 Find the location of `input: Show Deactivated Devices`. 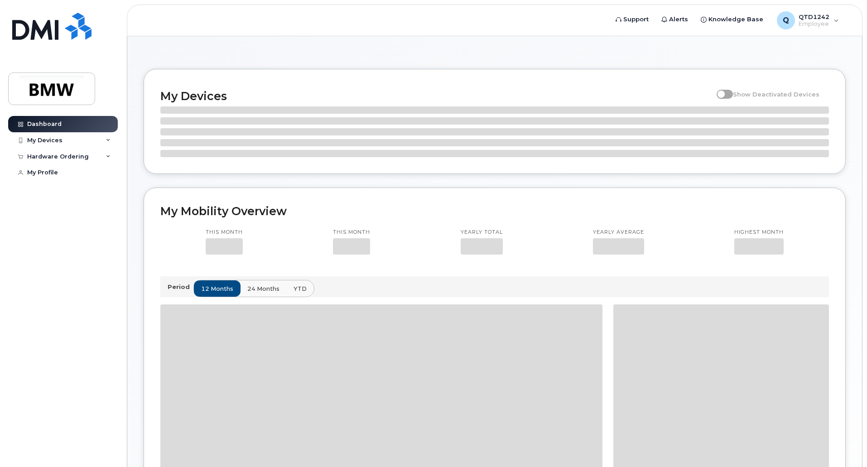

input: Show Deactivated Devices is located at coordinates (720, 89).